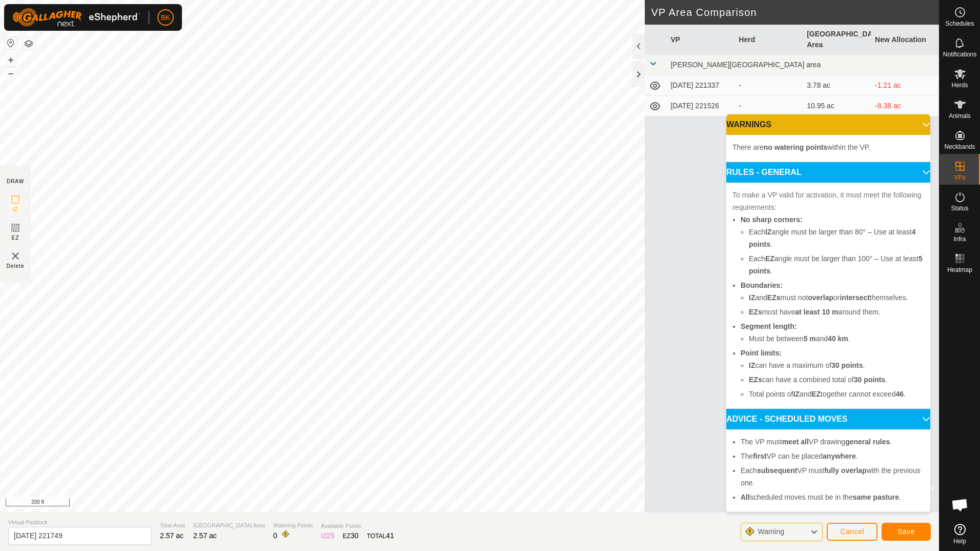 The image size is (980, 551). What do you see at coordinates (769, 326) in the screenshot?
I see `b: Segment length:` at bounding box center [769, 326].